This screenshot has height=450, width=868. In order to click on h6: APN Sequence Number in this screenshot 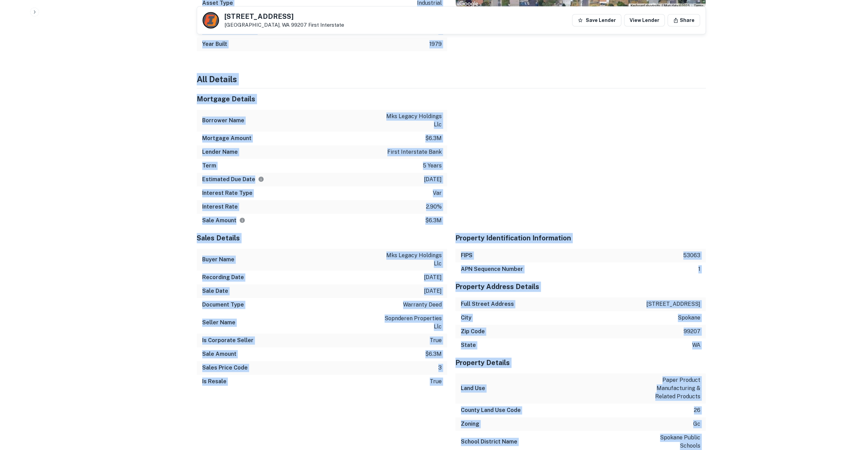, I will do `click(492, 269)`.